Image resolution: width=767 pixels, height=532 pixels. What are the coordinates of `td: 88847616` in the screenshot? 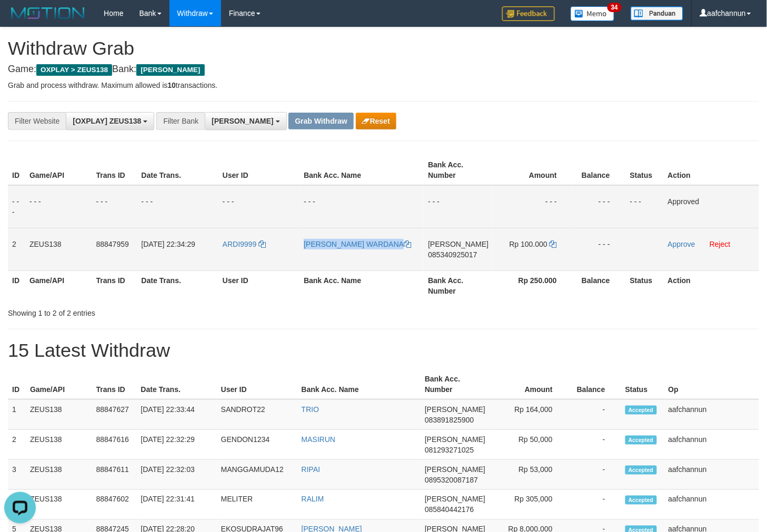 It's located at (114, 445).